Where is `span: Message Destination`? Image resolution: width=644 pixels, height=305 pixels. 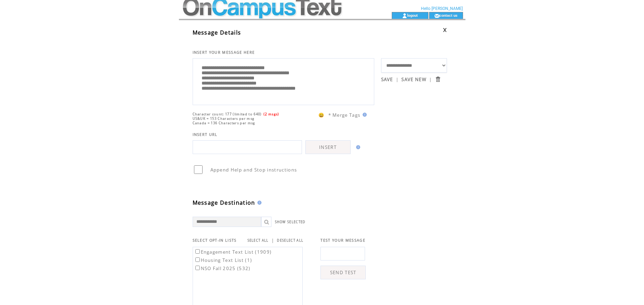 span: Message Destination is located at coordinates (224, 203).